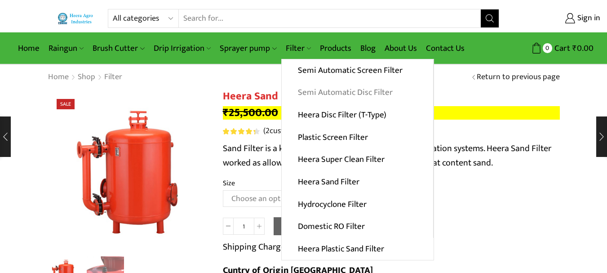 The width and height of the screenshot is (607, 273). Describe the element at coordinates (316, 226) in the screenshot. I see `button: Add to cart` at that location.